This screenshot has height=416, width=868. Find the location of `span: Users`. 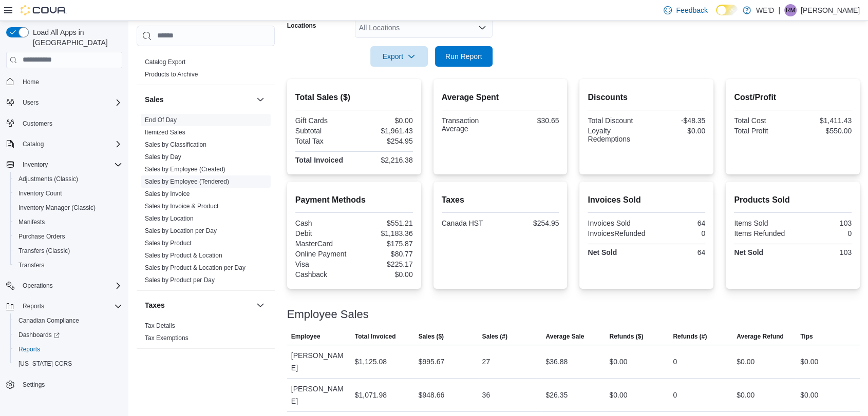

span: Users is located at coordinates (70, 103).